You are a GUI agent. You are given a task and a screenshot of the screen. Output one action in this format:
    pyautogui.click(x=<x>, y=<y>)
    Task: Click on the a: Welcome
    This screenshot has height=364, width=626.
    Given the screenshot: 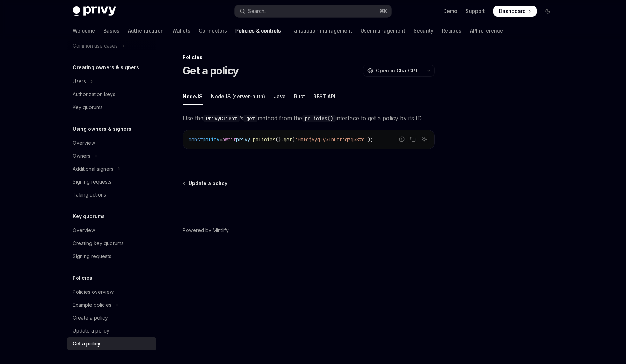 What is the action you would take?
    pyautogui.click(x=84, y=31)
    